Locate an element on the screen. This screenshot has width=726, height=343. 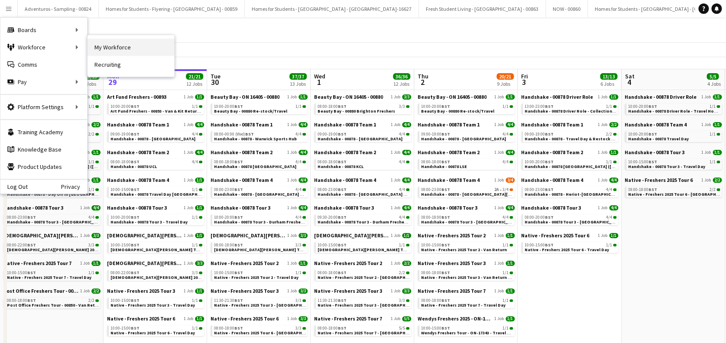
a: Handshake - 00878 Team 21 Job4/4 is located at coordinates (156, 152).